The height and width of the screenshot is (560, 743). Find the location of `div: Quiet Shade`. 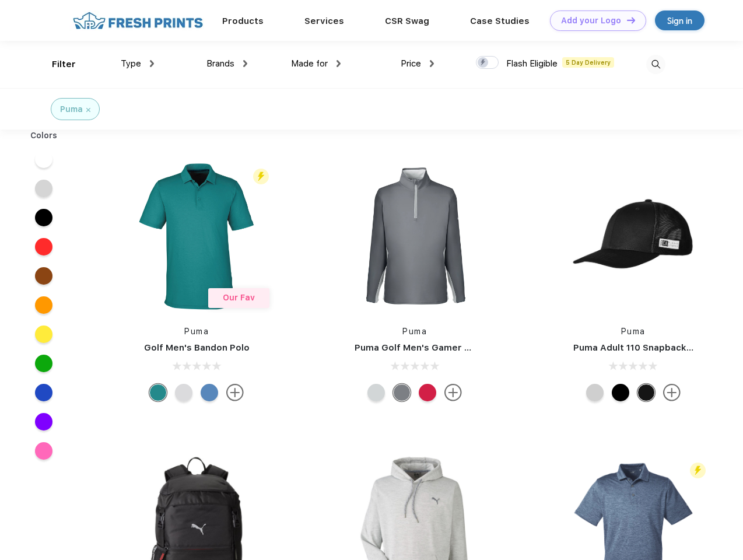

div: Quiet Shade is located at coordinates (402, 393).